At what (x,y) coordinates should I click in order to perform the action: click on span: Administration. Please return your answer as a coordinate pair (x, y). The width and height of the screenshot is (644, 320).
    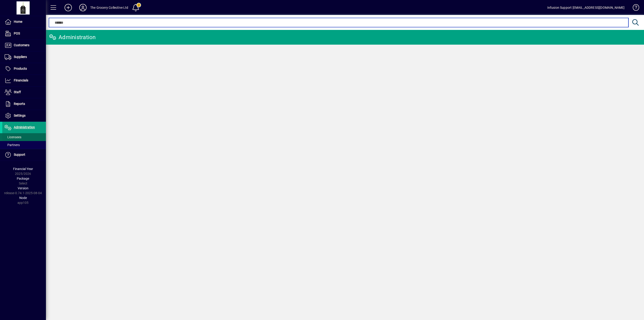
    Looking at the image, I should click on (25, 127).